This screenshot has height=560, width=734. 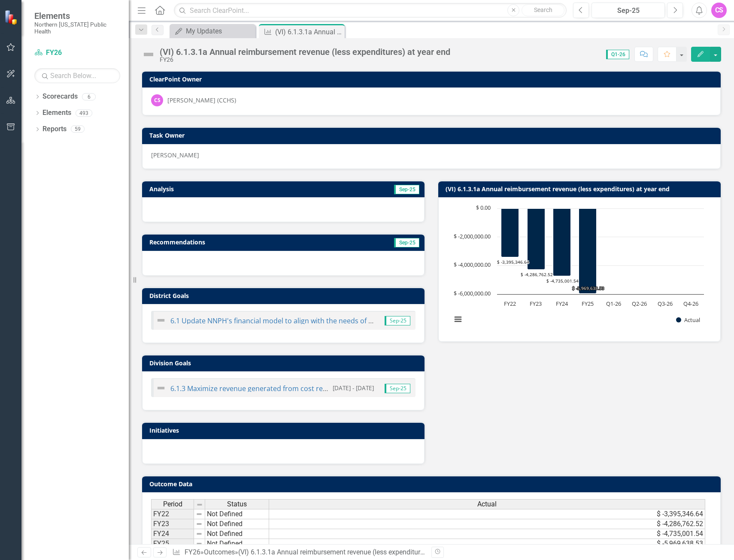 What do you see at coordinates (89, 97) in the screenshot?
I see `div: 6` at bounding box center [89, 97].